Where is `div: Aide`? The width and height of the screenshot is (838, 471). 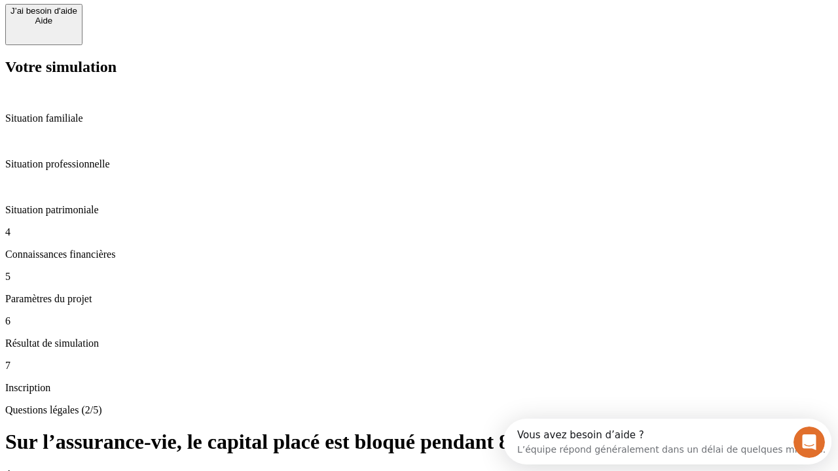 div: Aide is located at coordinates (44, 20).